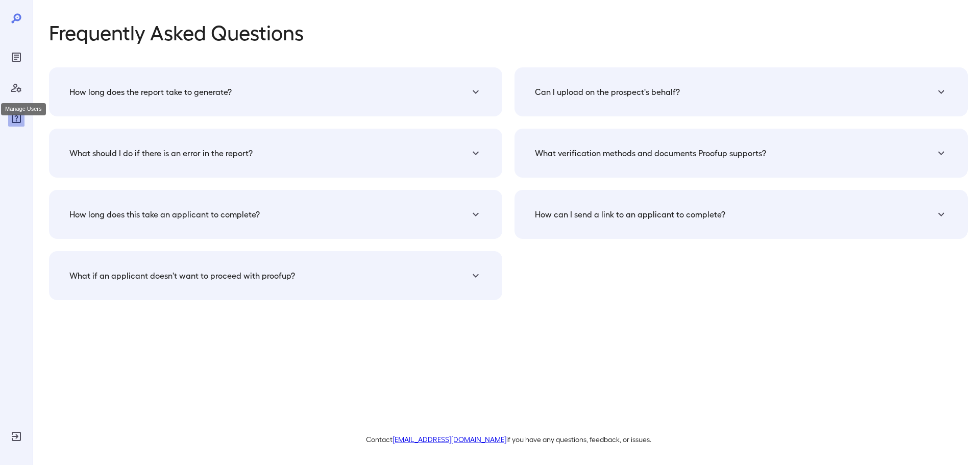 The width and height of the screenshot is (980, 465). What do you see at coordinates (741, 92) in the screenshot?
I see `div: Can I upload on the prospect's behalf?` at bounding box center [741, 92].